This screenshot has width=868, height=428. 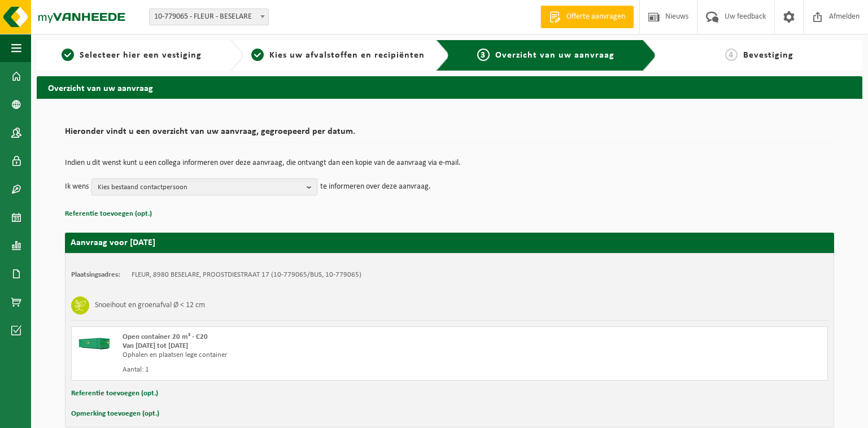 I want to click on h2: Overzicht van uw aanvraag, so click(x=449, y=87).